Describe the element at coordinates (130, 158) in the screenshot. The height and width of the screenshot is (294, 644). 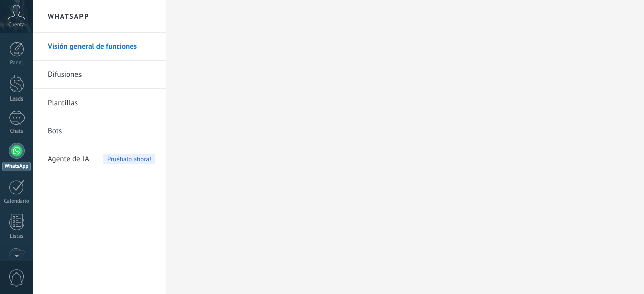
I see `span: Pruébalo ahora!` at that location.